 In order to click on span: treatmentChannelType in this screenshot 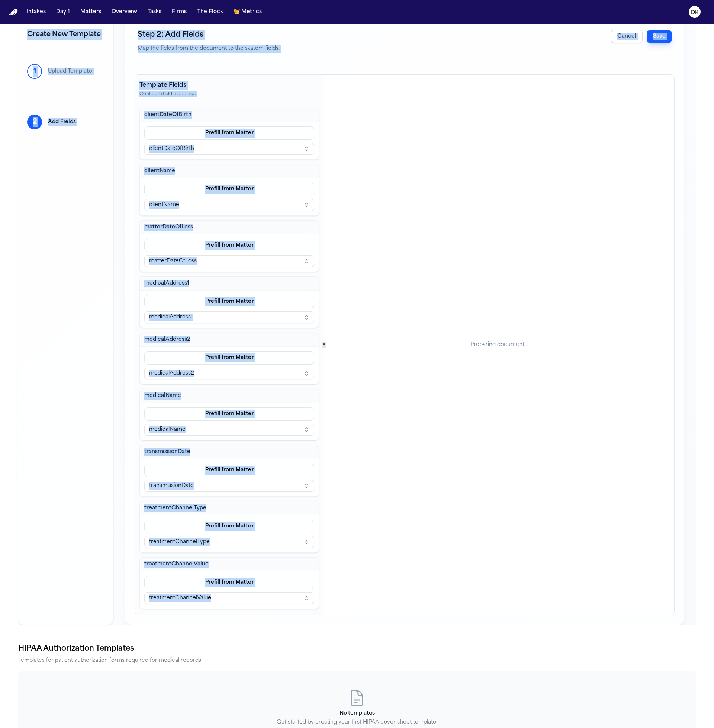, I will do `click(179, 542)`.